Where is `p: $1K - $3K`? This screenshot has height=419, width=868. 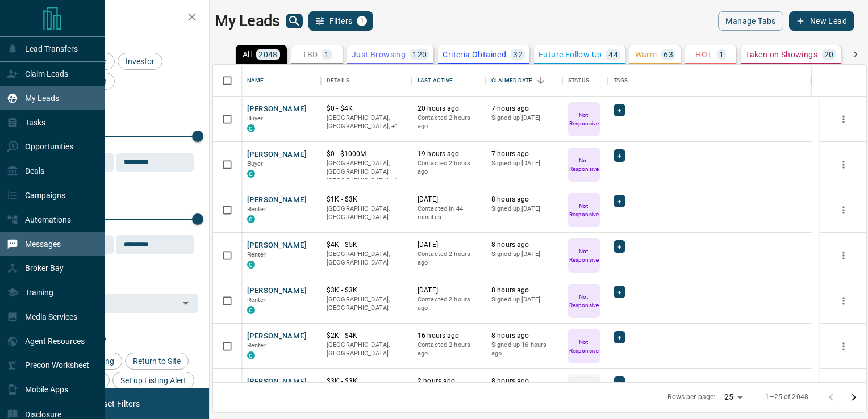
p: $1K - $3K is located at coordinates (366, 200).